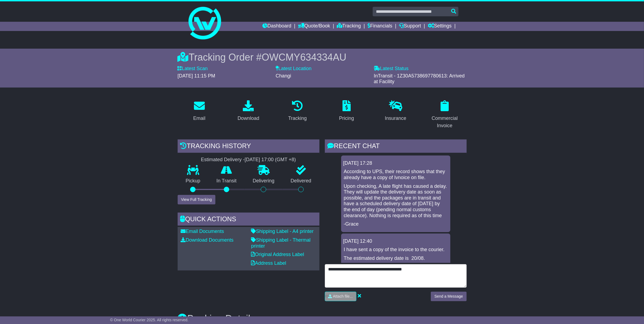  Describe the element at coordinates (395, 111) in the screenshot. I see `a: Insurance` at that location.